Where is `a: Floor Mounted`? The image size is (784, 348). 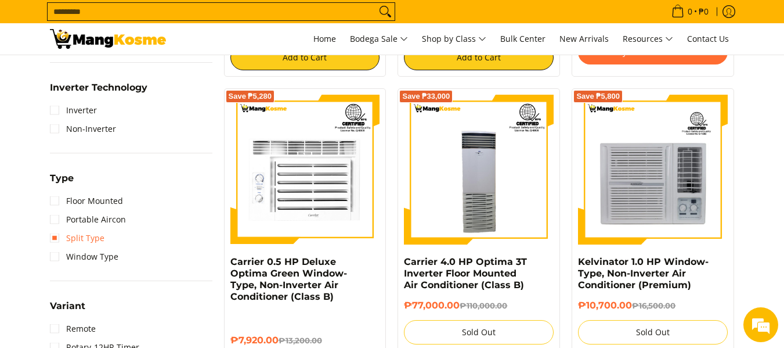
a: Floor Mounted is located at coordinates (87, 201).